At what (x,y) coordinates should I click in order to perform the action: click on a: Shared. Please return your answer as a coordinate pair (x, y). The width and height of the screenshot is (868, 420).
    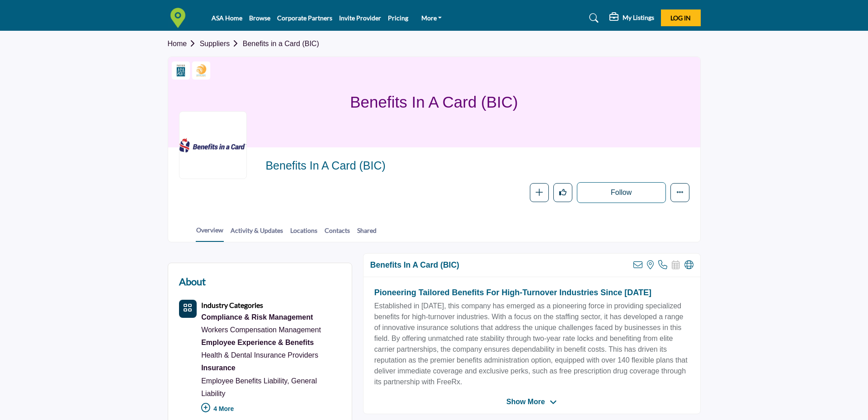
    Looking at the image, I should click on (366, 233).